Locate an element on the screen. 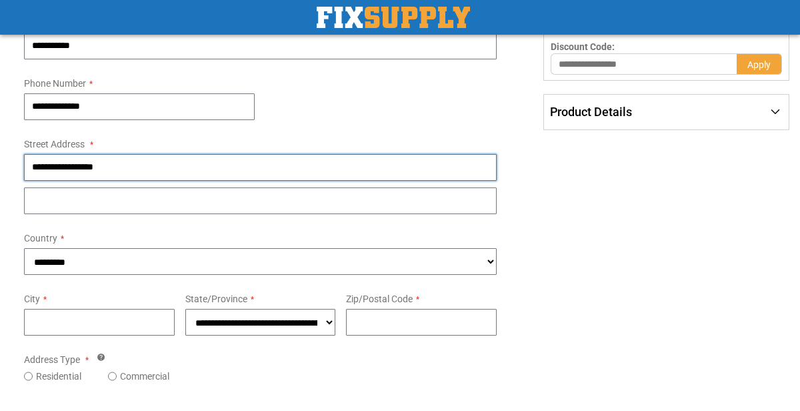 This screenshot has height=411, width=800. span: Address Type is located at coordinates (52, 360).